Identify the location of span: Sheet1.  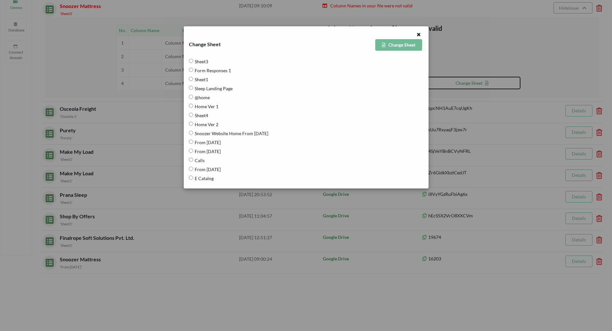
(201, 79).